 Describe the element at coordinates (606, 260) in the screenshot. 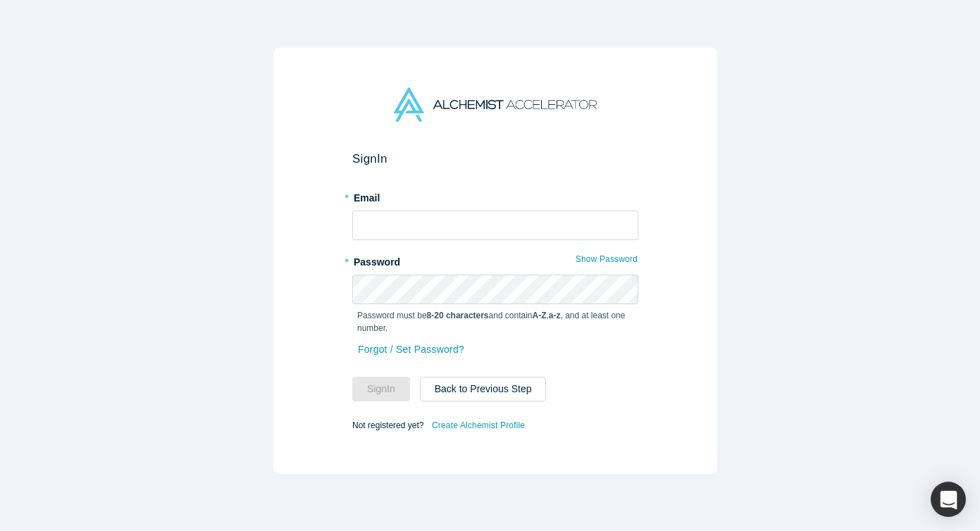

I see `button: Show Password` at that location.